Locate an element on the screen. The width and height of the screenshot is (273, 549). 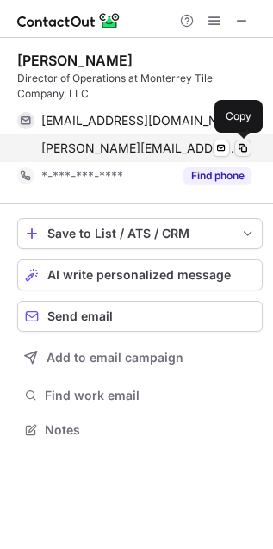
button: Find work email is located at coordinates (140, 395).